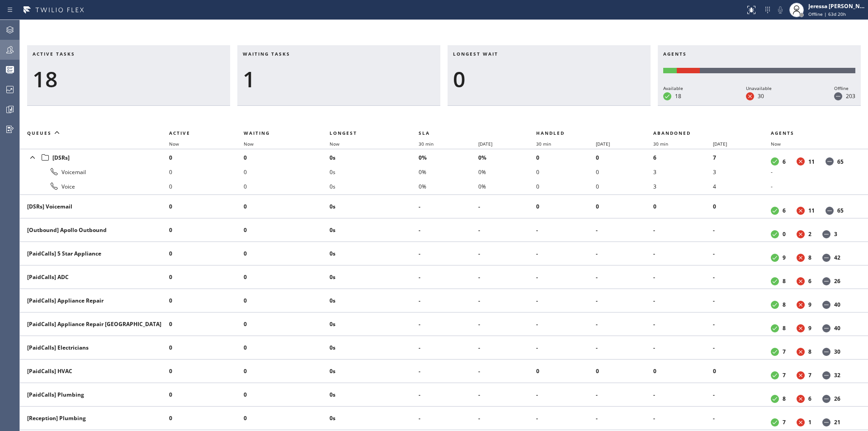  Describe the element at coordinates (94, 253) in the screenshot. I see `div: [PaidCalls] 5 Star Appliance` at that location.